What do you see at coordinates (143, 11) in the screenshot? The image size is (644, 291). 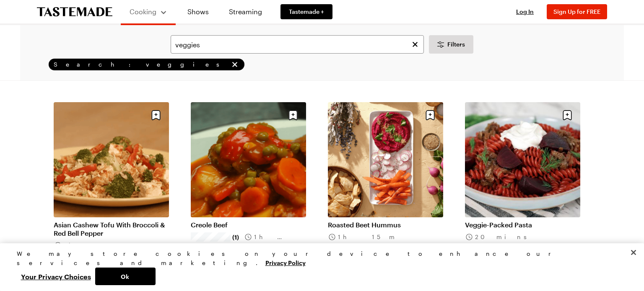 I see `span: Cooking` at bounding box center [143, 11].